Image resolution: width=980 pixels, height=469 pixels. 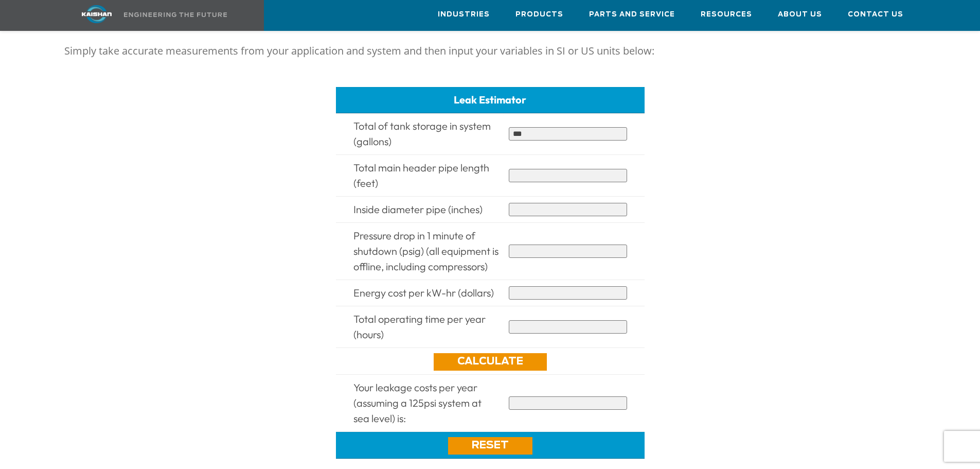 What do you see at coordinates (539, 15) in the screenshot?
I see `span: Products` at bounding box center [539, 15].